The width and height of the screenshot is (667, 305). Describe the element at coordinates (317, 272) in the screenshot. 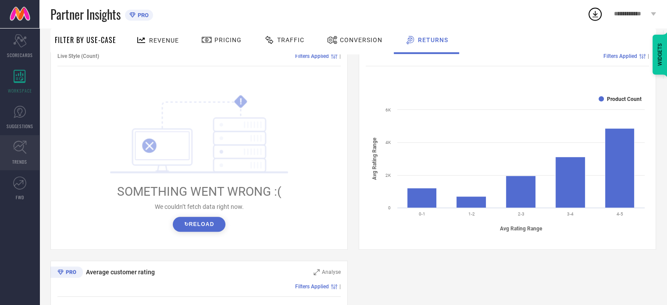

I see `svg: Zoom` at that location.